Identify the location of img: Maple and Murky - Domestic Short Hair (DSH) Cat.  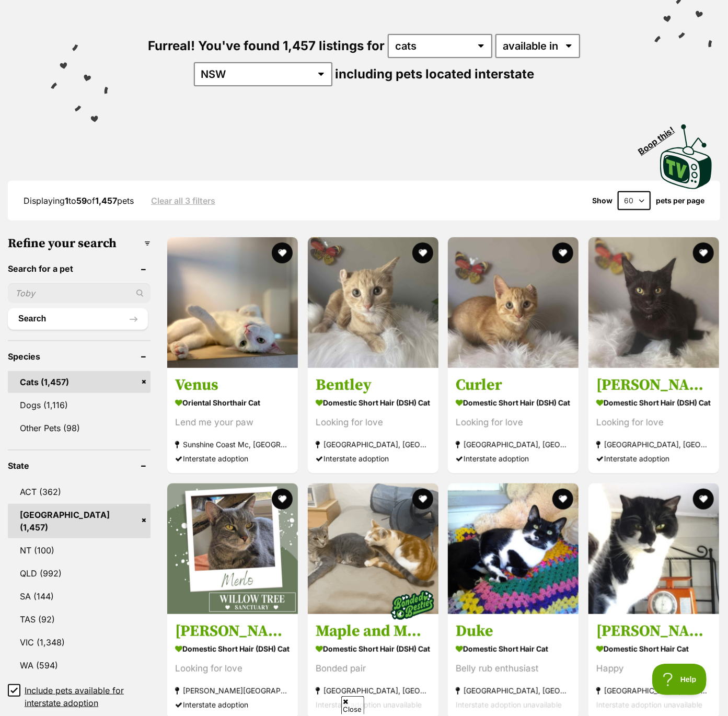
(373, 549).